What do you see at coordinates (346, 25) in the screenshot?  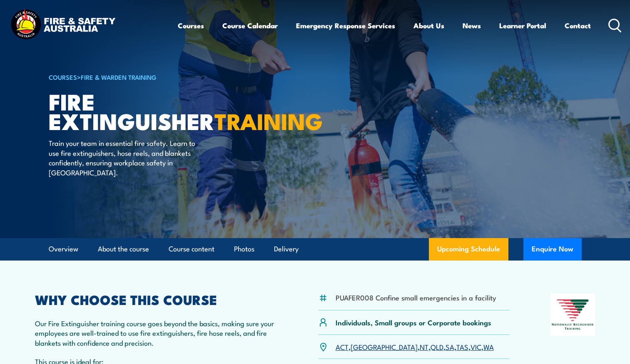 I see `a: Emergency Response Services` at bounding box center [346, 25].